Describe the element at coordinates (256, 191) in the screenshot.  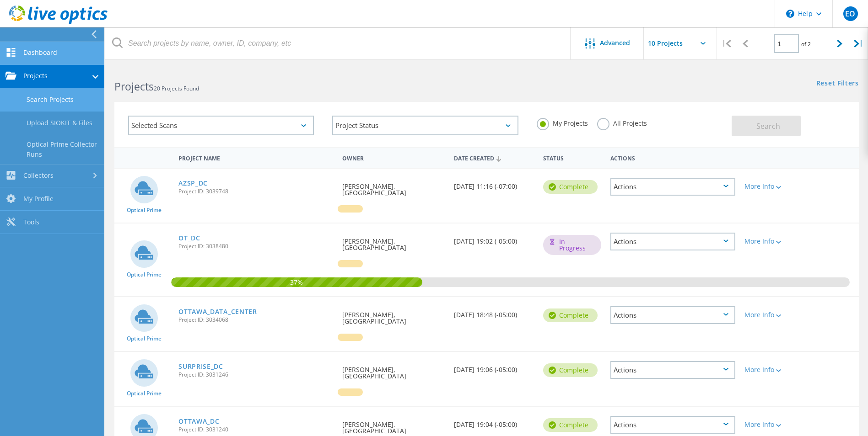
I see `span: Project ID: 3039748` at that location.